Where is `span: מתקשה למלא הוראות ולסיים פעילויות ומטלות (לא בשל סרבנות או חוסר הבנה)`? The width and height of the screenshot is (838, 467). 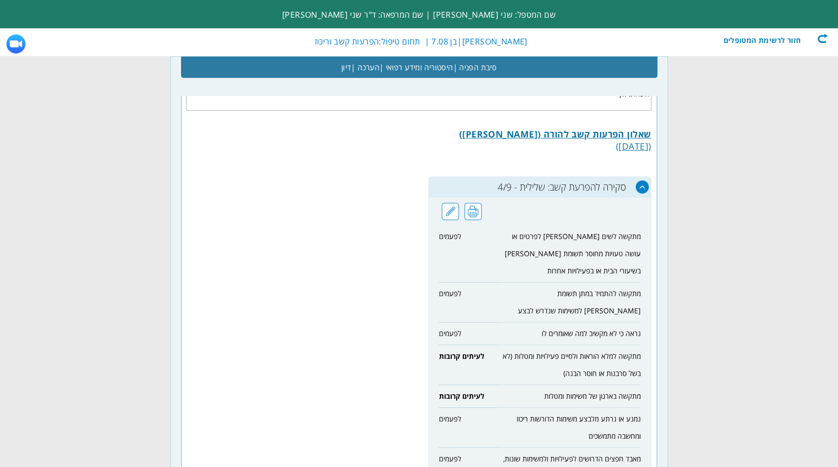 span: מתקשה למלא הוראות ולסיים פעילויות ומטלות (לא בשל סרבנות או חוסר הבנה) is located at coordinates (571, 365).